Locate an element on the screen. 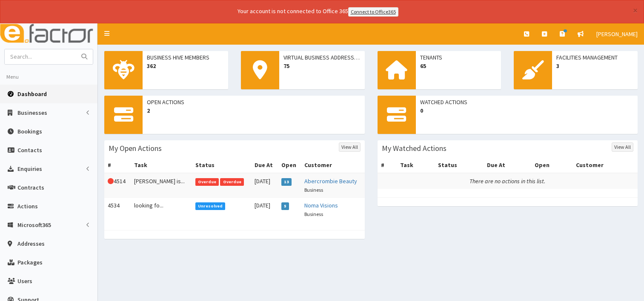 This screenshot has width=644, height=301. span: Bookings is located at coordinates (30, 131).